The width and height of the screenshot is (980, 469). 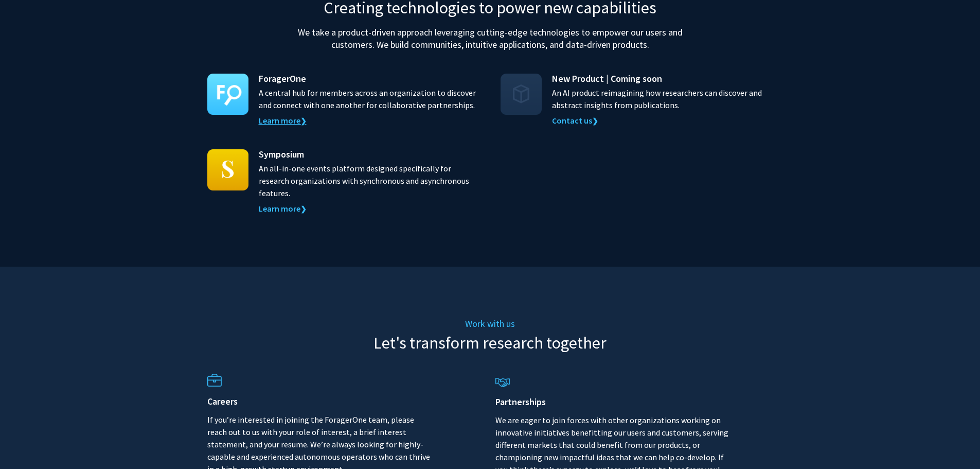 I want to click on span: Symposium, so click(x=281, y=154).